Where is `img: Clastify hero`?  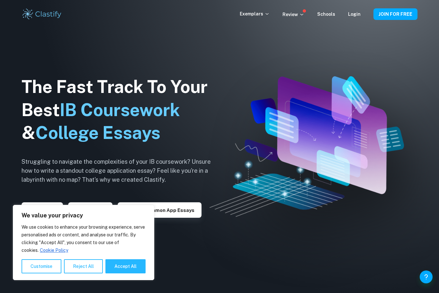 img: Clastify hero is located at coordinates (306, 146).